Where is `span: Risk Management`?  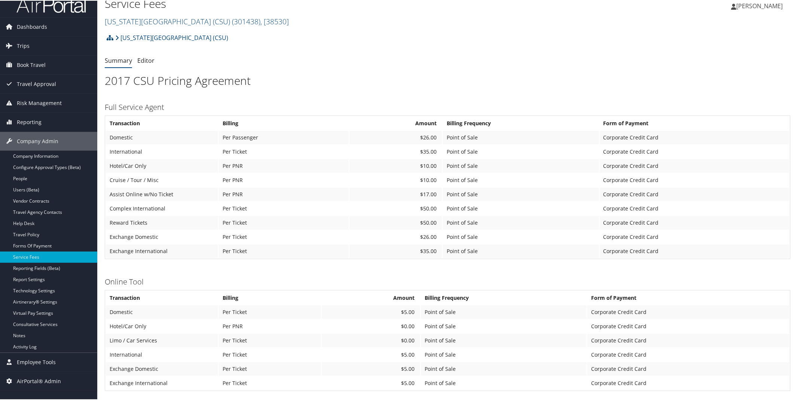
span: Risk Management is located at coordinates (39, 103).